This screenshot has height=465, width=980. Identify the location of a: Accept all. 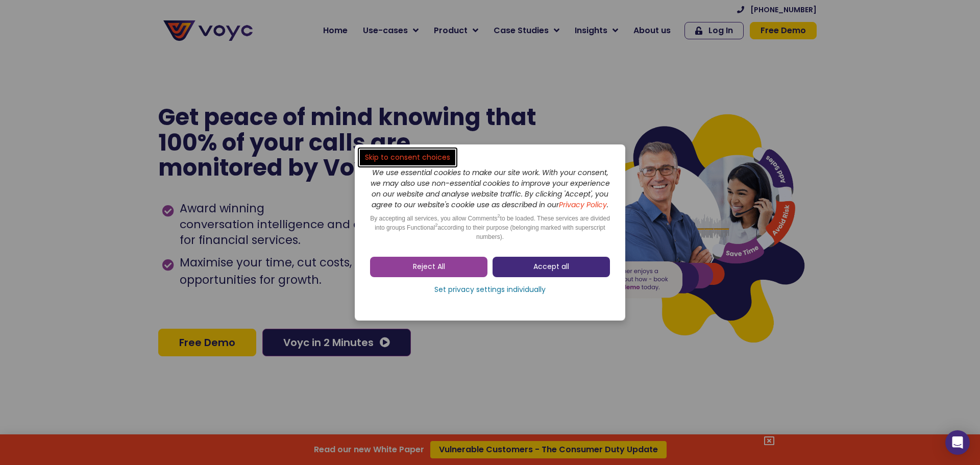
(551, 267).